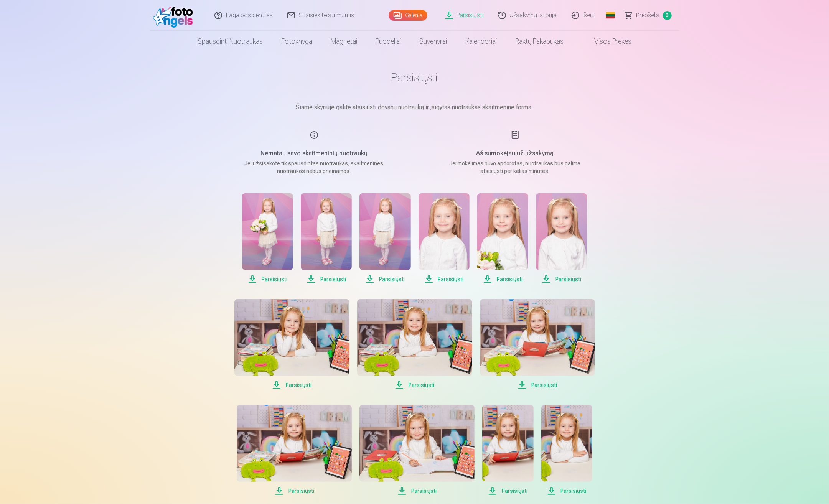 The width and height of the screenshot is (829, 504). Describe the element at coordinates (175, 16) in the screenshot. I see `img: /fa2` at that location.